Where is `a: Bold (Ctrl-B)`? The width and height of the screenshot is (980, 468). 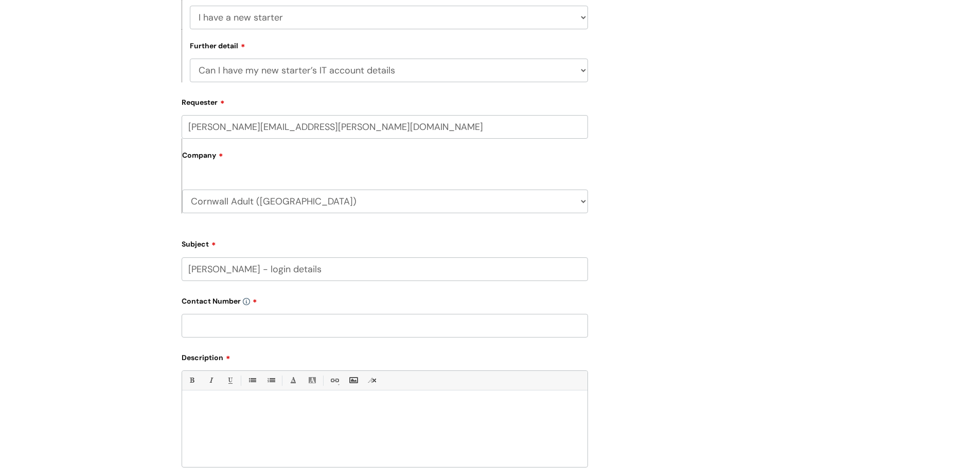
a: Bold (Ctrl-B) is located at coordinates (192, 381).